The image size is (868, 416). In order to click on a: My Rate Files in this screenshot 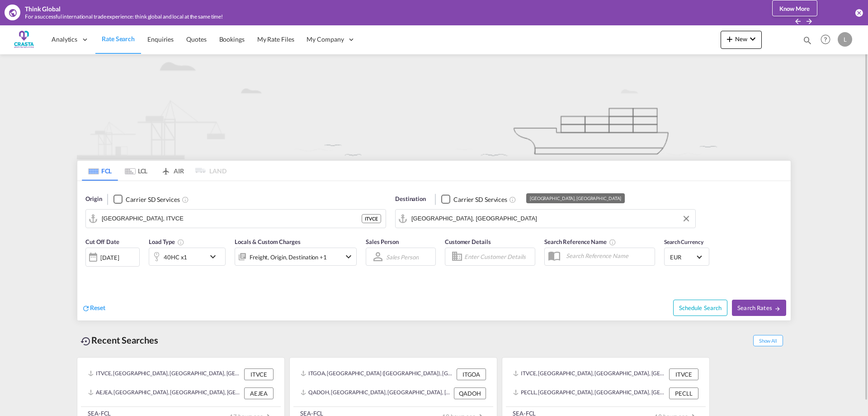, I will do `click(276, 39)`.